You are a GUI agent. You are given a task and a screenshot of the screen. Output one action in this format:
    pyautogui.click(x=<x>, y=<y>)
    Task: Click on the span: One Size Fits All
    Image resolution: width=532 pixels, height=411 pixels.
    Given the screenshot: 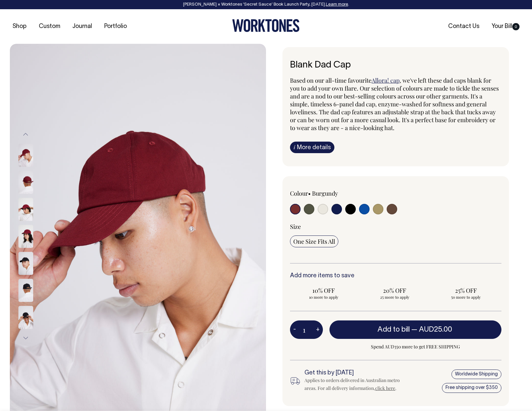 What is the action you would take?
    pyautogui.click(x=314, y=241)
    